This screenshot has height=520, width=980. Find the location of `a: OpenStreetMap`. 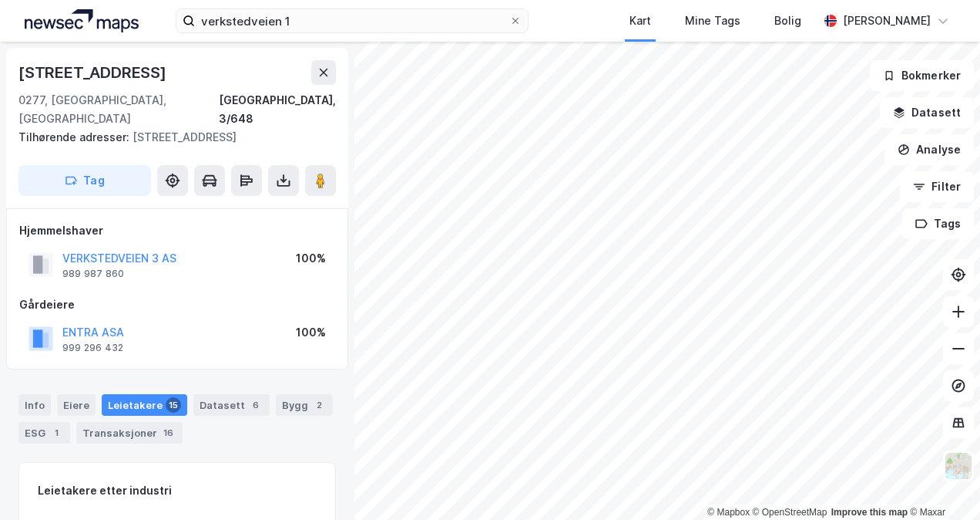

a: OpenStreetMap is located at coordinates (790, 512).